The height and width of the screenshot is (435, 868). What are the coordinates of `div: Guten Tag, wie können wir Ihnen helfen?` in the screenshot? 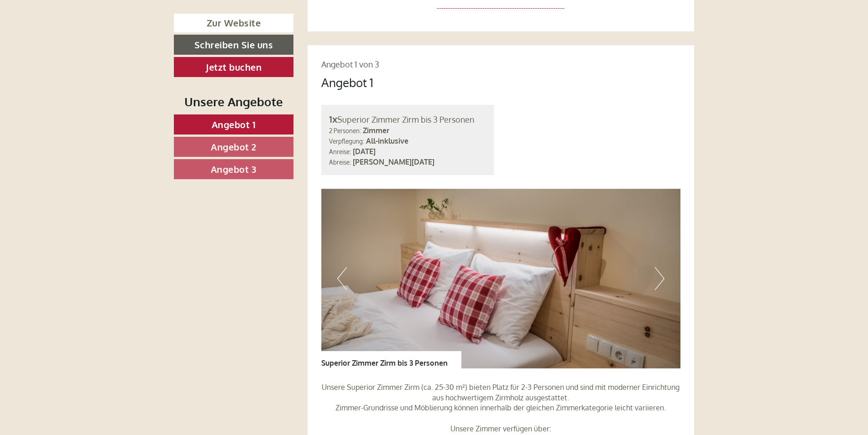 It's located at (80, 38).